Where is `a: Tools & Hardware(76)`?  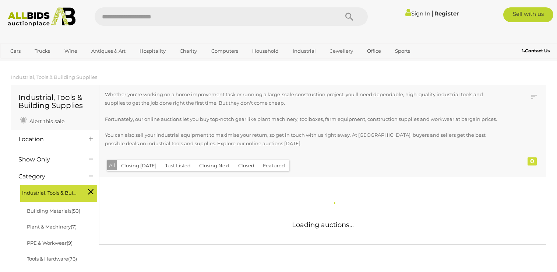 a: Tools & Hardware(76) is located at coordinates (52, 259).